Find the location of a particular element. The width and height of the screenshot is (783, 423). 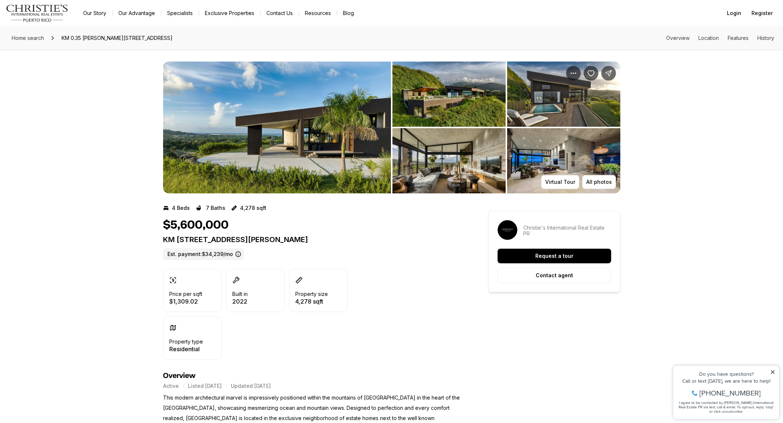

p: Property size is located at coordinates (311, 294).